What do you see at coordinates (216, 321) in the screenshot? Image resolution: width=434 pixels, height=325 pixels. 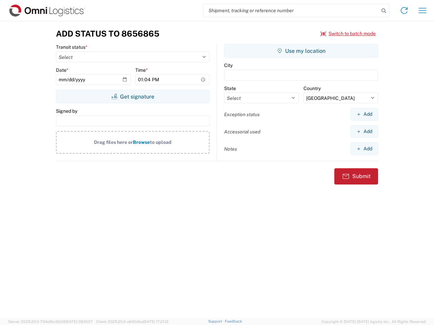 I see `a: Support` at bounding box center [216, 321].